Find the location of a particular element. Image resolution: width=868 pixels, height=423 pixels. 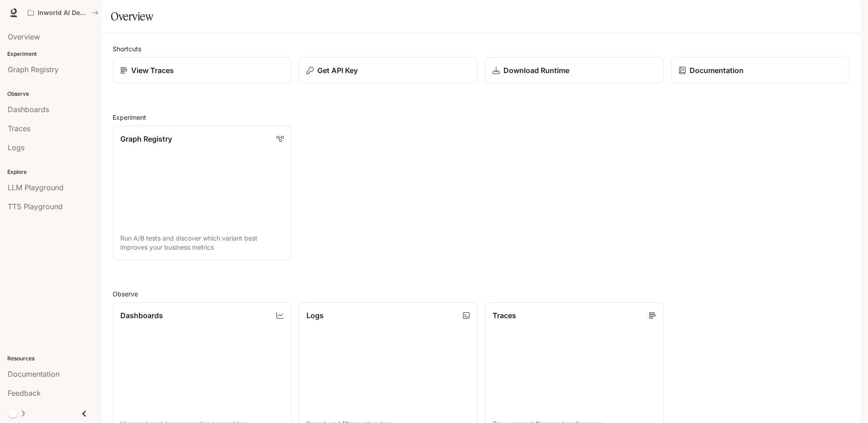

h2: Shortcuts is located at coordinates (482, 49).